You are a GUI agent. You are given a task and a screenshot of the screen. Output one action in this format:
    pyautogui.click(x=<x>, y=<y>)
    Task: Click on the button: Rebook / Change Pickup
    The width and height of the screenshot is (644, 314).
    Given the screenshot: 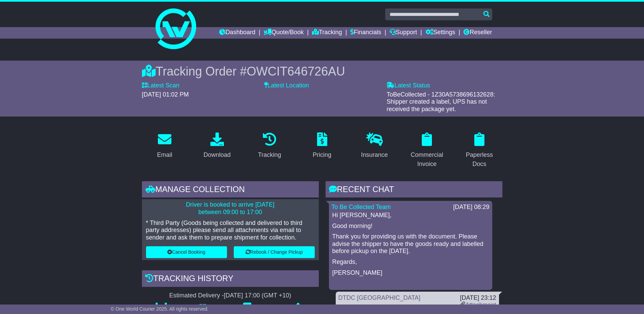 What is the action you would take?
    pyautogui.click(x=274, y=252)
    